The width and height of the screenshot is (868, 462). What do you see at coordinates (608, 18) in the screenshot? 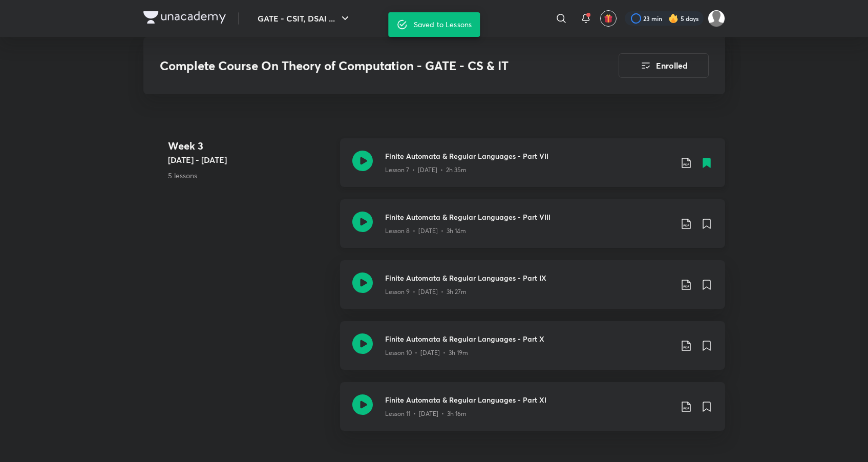
I see `img: avatar` at bounding box center [608, 18].